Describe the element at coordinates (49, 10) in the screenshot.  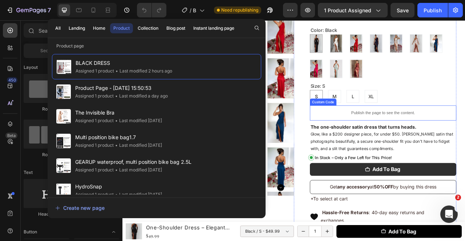
I see `p: 7` at that location.